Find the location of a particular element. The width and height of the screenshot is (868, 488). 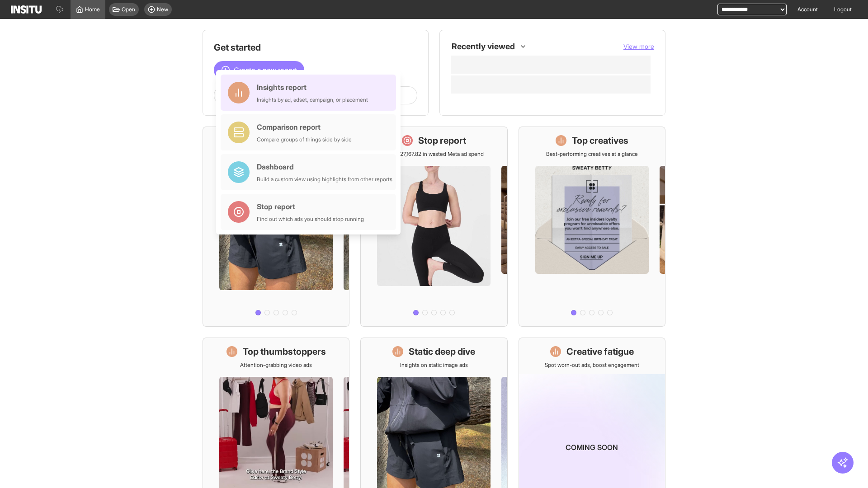

div: Dashboard is located at coordinates (324, 167).